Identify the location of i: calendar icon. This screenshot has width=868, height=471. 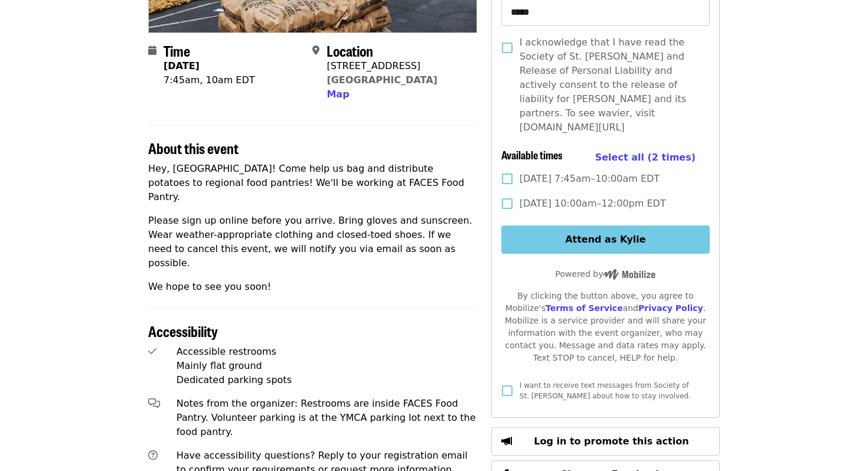
(152, 50).